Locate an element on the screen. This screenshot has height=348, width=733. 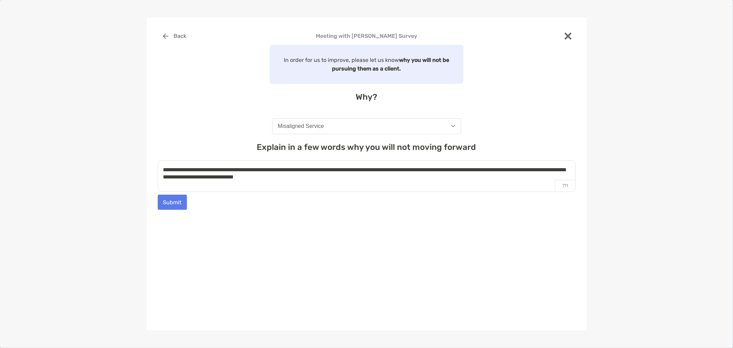
img: button icon is located at coordinates (166, 36).